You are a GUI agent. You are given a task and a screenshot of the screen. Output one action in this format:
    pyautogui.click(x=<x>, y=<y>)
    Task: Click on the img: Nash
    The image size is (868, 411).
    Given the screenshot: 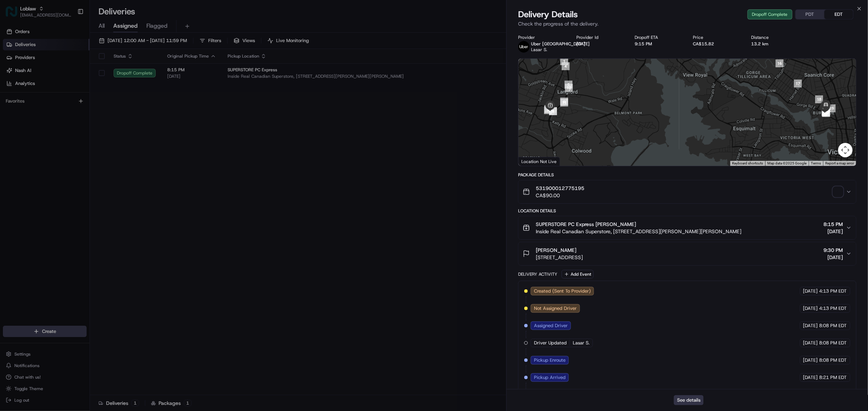 What is the action you would take?
    pyautogui.click(x=14, y=14)
    